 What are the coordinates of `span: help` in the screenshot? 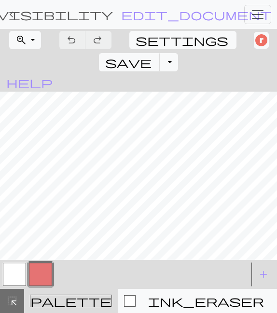 It's located at (29, 82).